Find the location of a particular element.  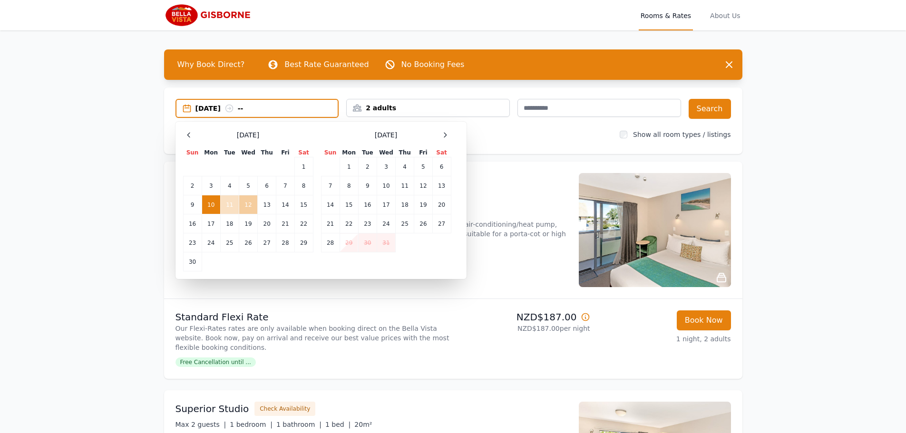

span: Why Book Direct? is located at coordinates (211, 65).